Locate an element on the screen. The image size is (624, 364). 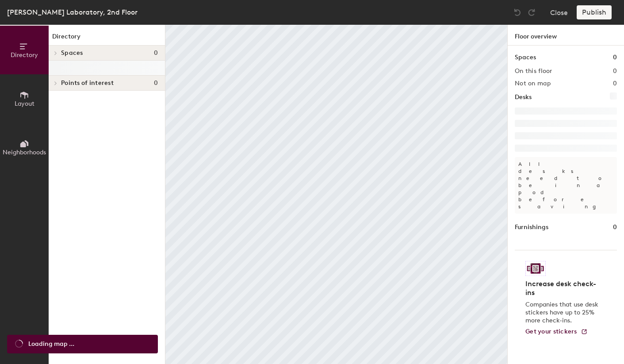
img: Sticker logo is located at coordinates (536, 269).